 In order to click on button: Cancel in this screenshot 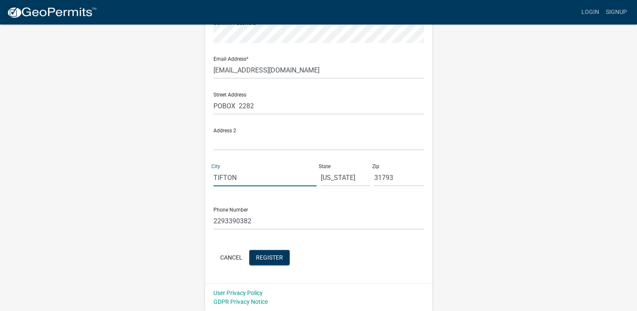, I will do `click(231, 257)`.